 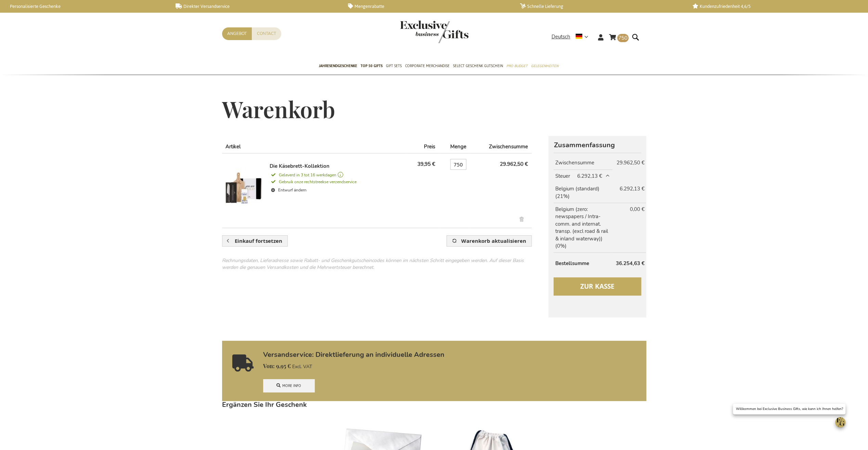 I want to click on img: Exclusive Business gifts logo, so click(x=434, y=32).